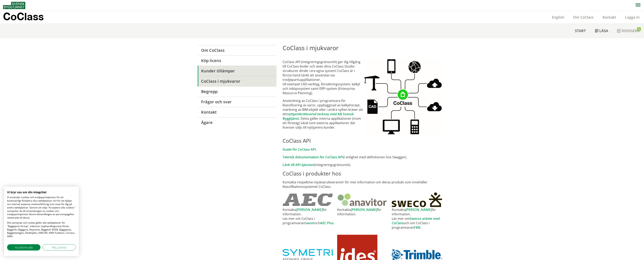 This screenshot has height=260, width=644. What do you see at coordinates (41, 208) in the screenshot?
I see `p: Vi använder cookies och tredjepartstjänster för att kontinuerligt förbättra våra webbplatser och ...` at bounding box center [41, 208].